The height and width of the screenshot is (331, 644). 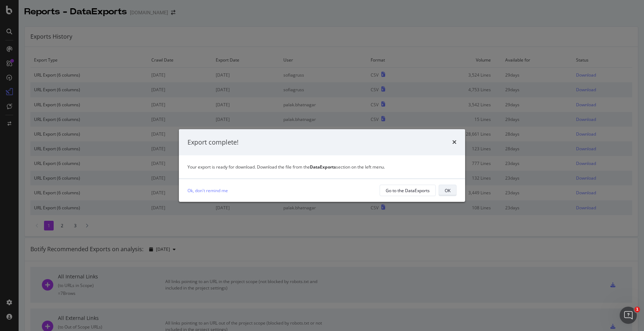 I want to click on span: 1, so click(x=637, y=309).